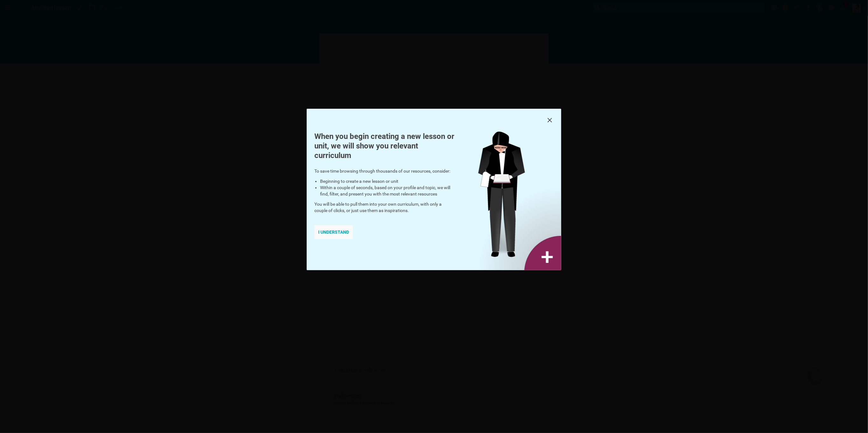  What do you see at coordinates (384, 191) in the screenshot?
I see `div: To save time browsing through thousands of our resources, consider: You will be able to pull them...` at bounding box center [384, 191].